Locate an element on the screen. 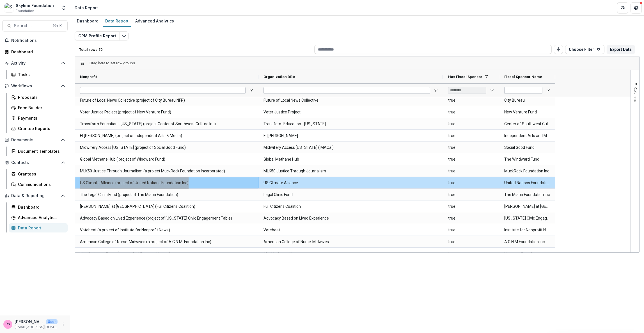 This screenshot has height=333, width=644. div: Rose Brookhouse <rose@skylinefoundation.org> is located at coordinates (8, 324).